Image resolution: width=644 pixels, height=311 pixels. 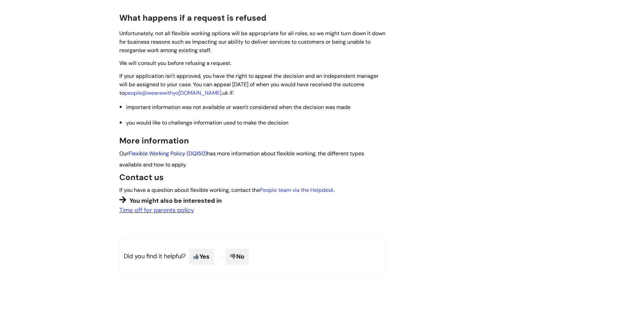 I want to click on span: More information, so click(x=154, y=140).